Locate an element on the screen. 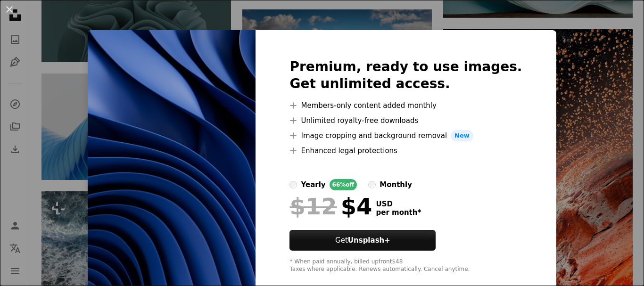  div: 66% off is located at coordinates (343, 185).